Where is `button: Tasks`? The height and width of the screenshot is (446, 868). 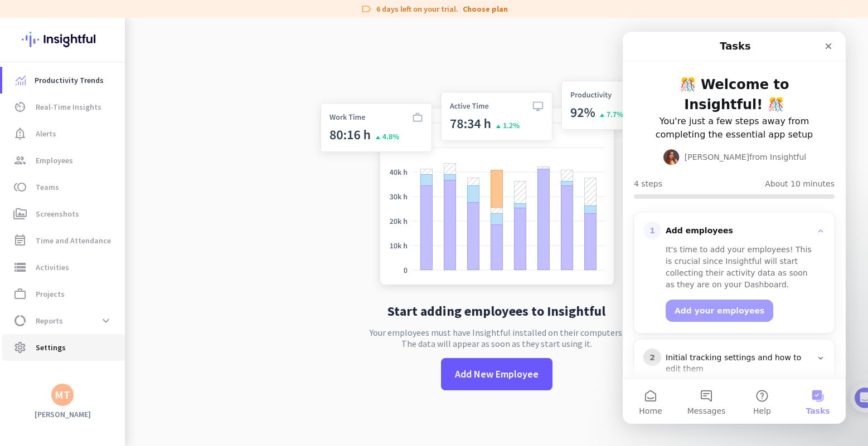 button: Tasks is located at coordinates (195, 370).